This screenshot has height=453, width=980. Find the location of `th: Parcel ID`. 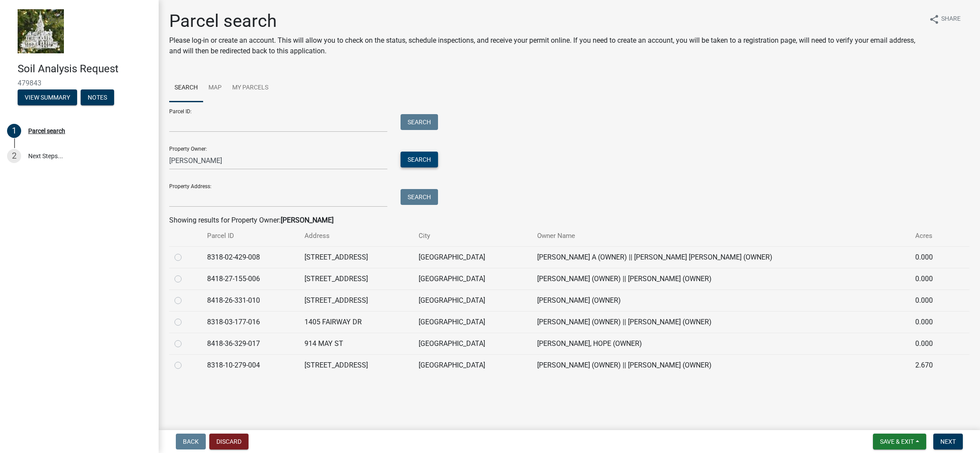

th: Parcel ID is located at coordinates (250, 236).